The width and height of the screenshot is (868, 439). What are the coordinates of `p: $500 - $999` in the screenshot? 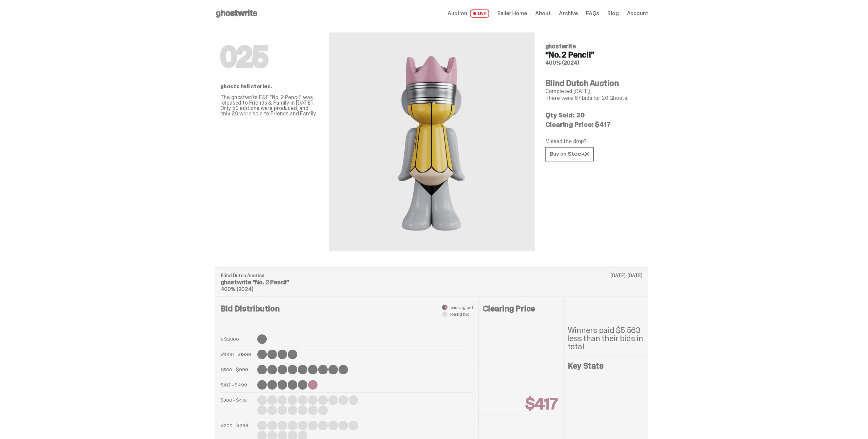 It's located at (237, 370).